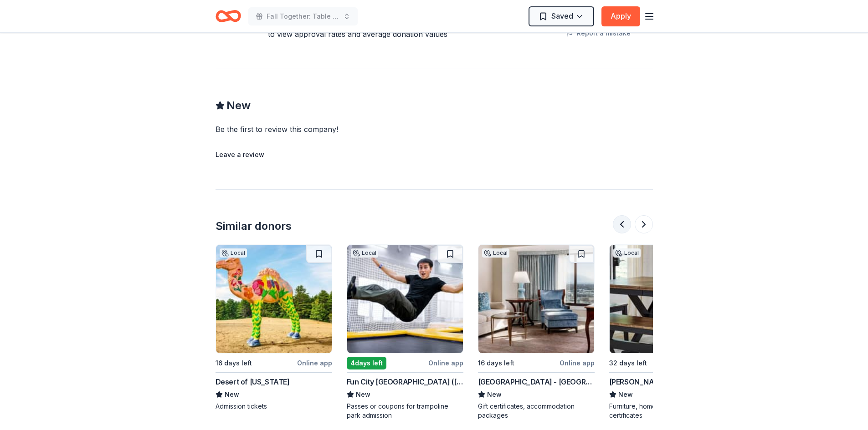 This screenshot has width=868, height=430. Describe the element at coordinates (561, 17) in the screenshot. I see `button: Saved` at that location.